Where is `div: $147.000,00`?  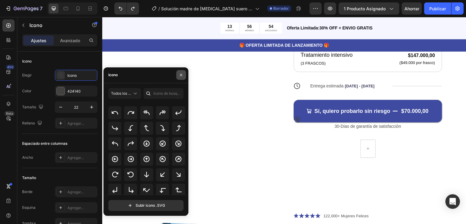 div: $147.000,00 is located at coordinates (315, 38).